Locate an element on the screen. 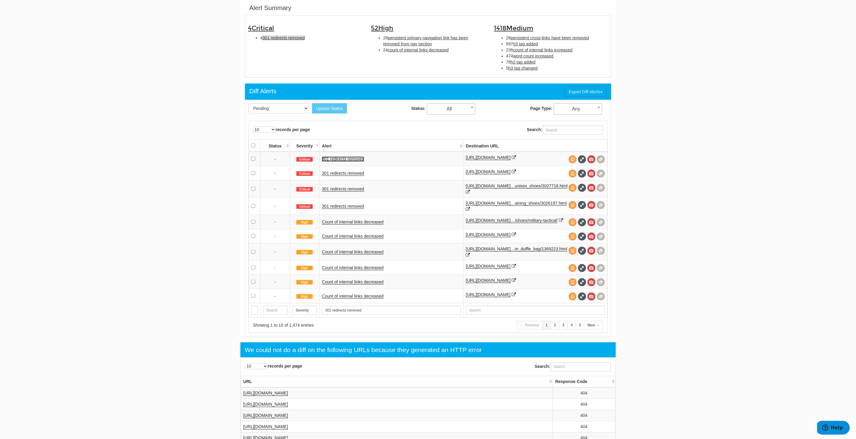 This screenshot has width=856, height=439. li: 24 is located at coordinates (434, 50).